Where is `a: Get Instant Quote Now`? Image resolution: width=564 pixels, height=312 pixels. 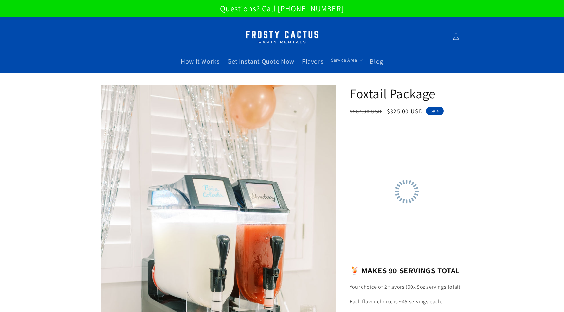 a: Get Instant Quote Now is located at coordinates (261, 61).